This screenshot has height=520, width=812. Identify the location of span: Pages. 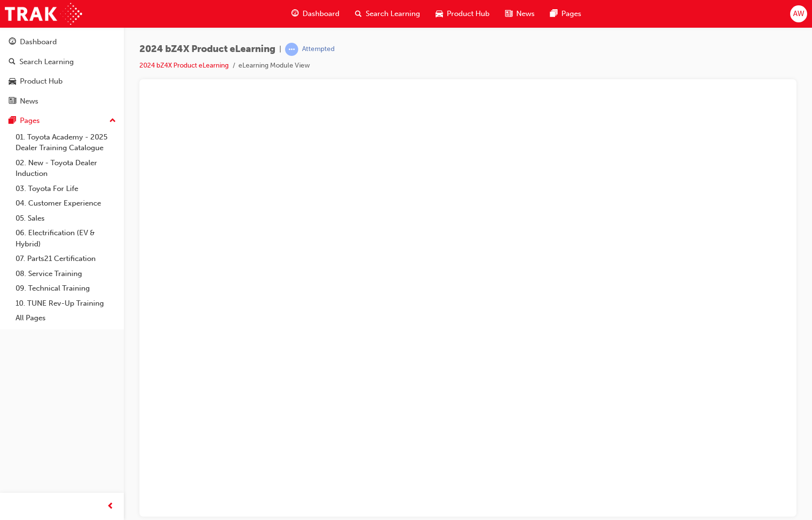
(571, 14).